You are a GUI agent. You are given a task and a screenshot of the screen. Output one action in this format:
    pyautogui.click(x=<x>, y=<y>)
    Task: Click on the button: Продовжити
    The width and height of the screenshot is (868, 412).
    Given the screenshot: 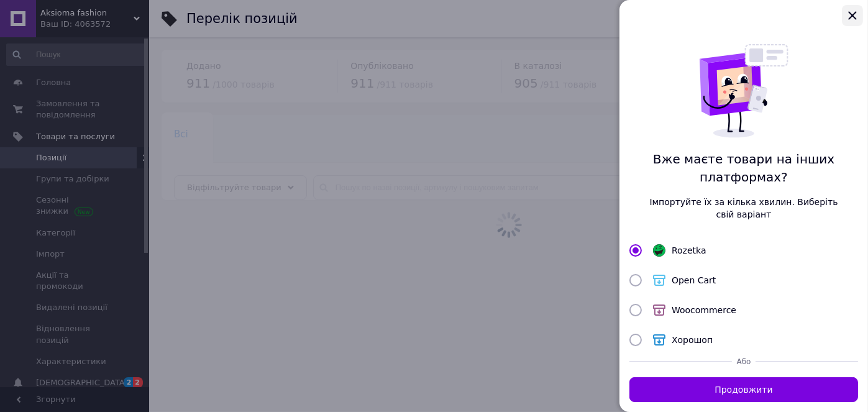 What is the action you would take?
    pyautogui.click(x=744, y=390)
    